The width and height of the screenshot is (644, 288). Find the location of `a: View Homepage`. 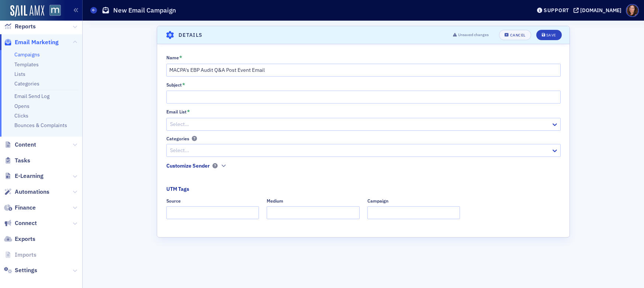

a: View Homepage is located at coordinates (52, 11).